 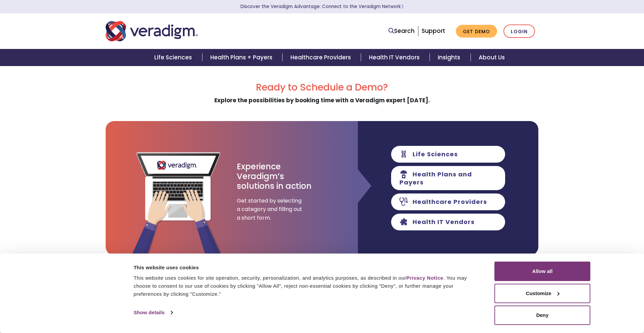 What do you see at coordinates (242, 57) in the screenshot?
I see `a: Health Plans + Payers` at bounding box center [242, 57].